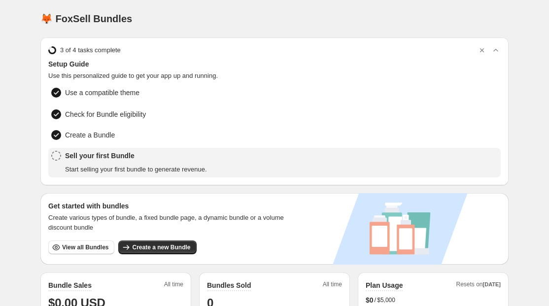 This screenshot has height=306, width=549. What do you see at coordinates (249, 93) in the screenshot?
I see `span: Use a compatible theme` at bounding box center [249, 93].